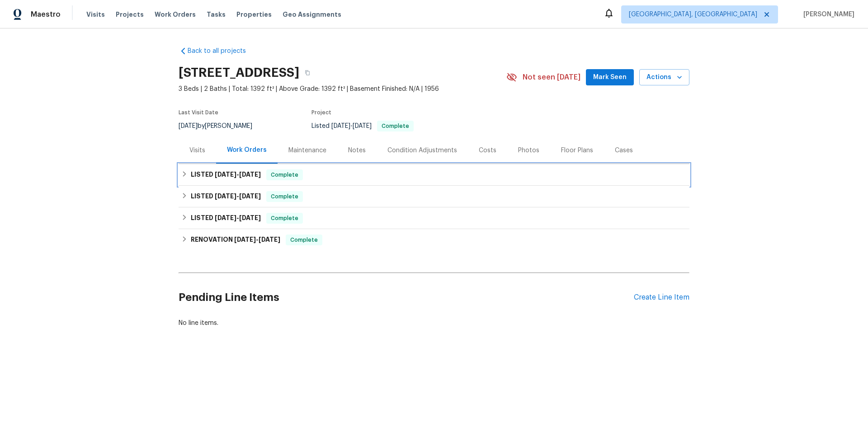 This screenshot has height=427, width=868. I want to click on span: Actions, so click(664, 77).